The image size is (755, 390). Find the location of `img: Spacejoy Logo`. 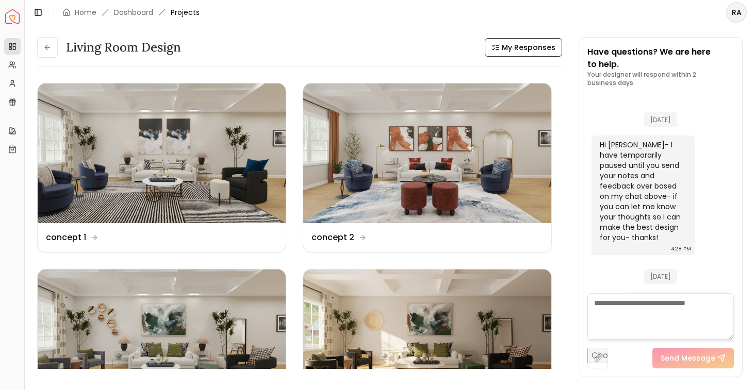

img: Spacejoy Logo is located at coordinates (12, 17).